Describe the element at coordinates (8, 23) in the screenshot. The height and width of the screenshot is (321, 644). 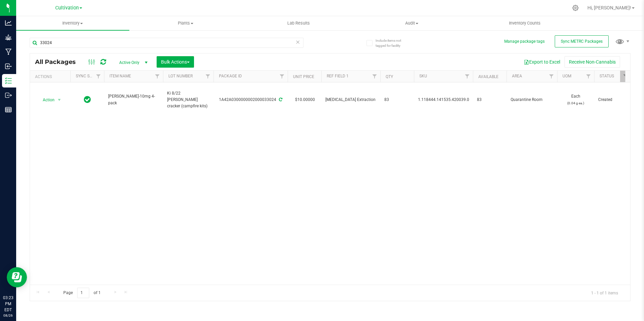
I see `inline-svg: Analytics` at that location.